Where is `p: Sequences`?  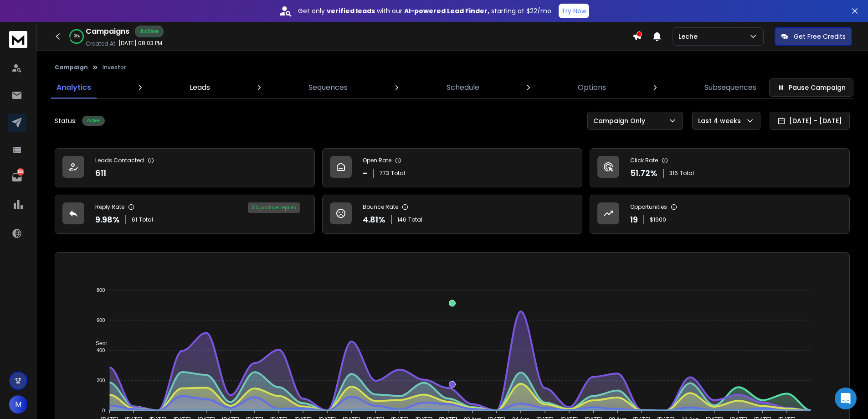 p: Sequences is located at coordinates (328, 88).